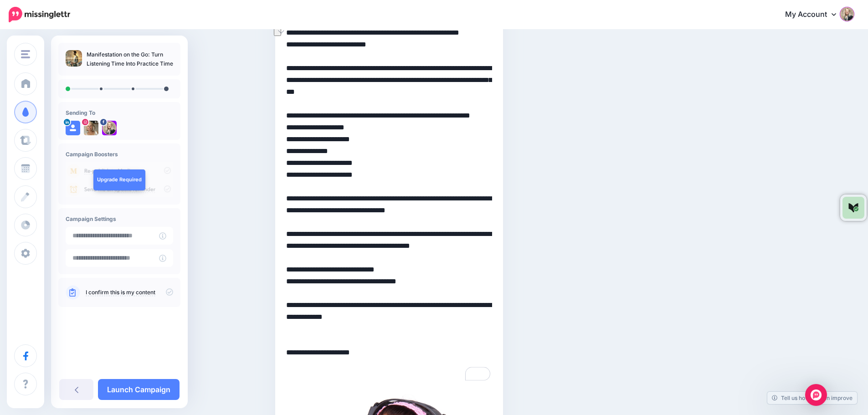 The image size is (868, 415). What do you see at coordinates (119, 219) in the screenshot?
I see `h4: Campaign Settings` at bounding box center [119, 219].